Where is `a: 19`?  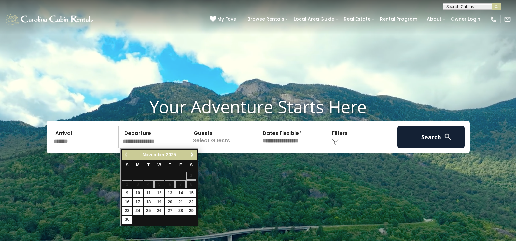 a: 19 is located at coordinates (159, 202).